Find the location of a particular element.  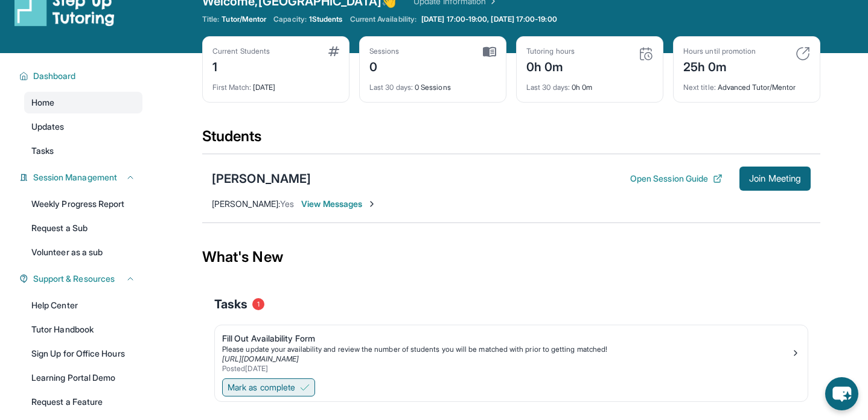

a: Help Center is located at coordinates (83, 306).